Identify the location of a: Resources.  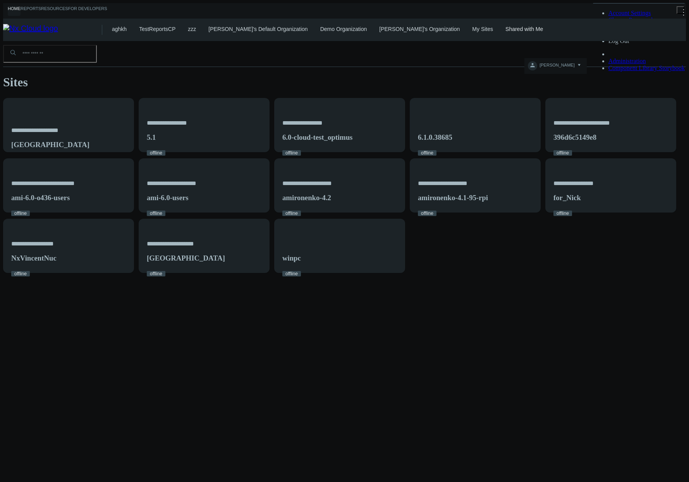
(55, 11).